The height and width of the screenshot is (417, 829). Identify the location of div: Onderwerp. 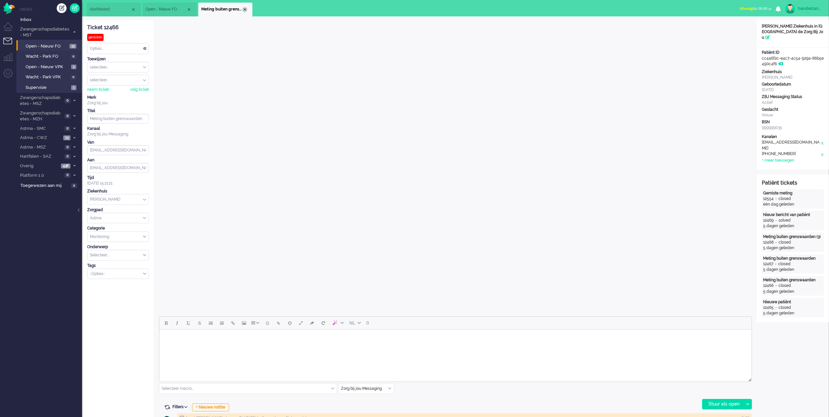
(118, 247).